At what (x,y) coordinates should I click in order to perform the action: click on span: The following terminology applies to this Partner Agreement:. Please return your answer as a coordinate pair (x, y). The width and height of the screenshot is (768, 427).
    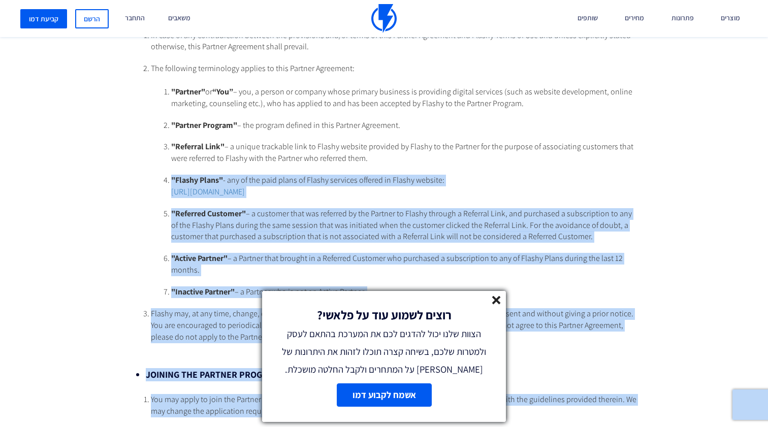
    Looking at the image, I should click on (252, 68).